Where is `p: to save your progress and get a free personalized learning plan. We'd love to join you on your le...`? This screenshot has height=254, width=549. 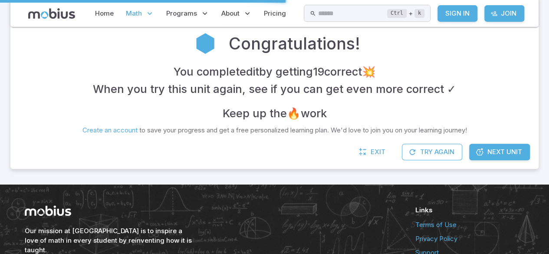 p: to save your progress and get a free personalized learning plan. We'd love to join you on your le... is located at coordinates (275, 130).